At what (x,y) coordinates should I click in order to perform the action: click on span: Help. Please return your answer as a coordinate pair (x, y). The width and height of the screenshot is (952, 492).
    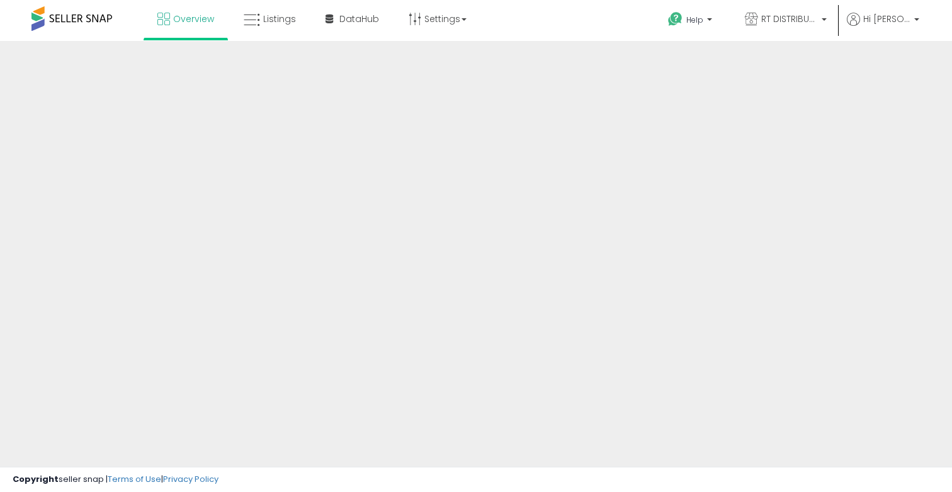
    Looking at the image, I should click on (695, 20).